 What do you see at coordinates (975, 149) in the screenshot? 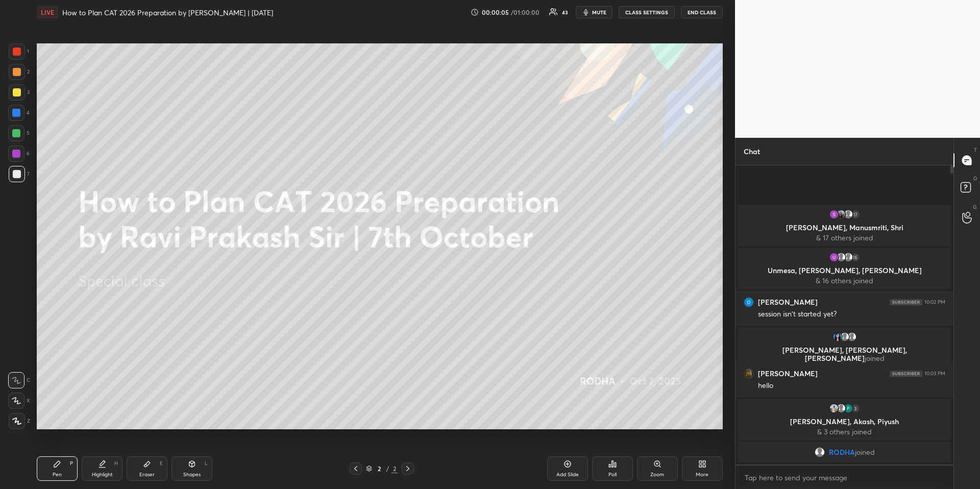
I see `p: T` at bounding box center [975, 149].